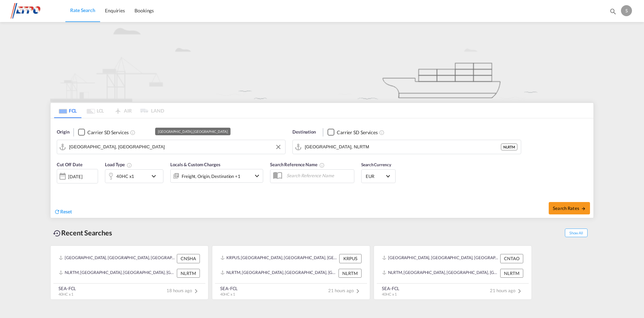  Describe the element at coordinates (195, 164) in the screenshot. I see `span: Locals & Custom Charges` at that location.